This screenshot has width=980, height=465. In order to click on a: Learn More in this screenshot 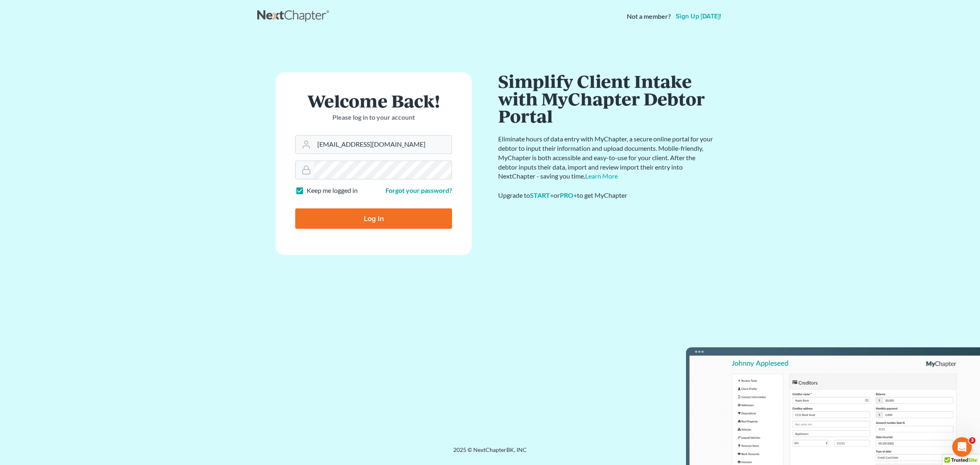, I will do `click(601, 175)`.